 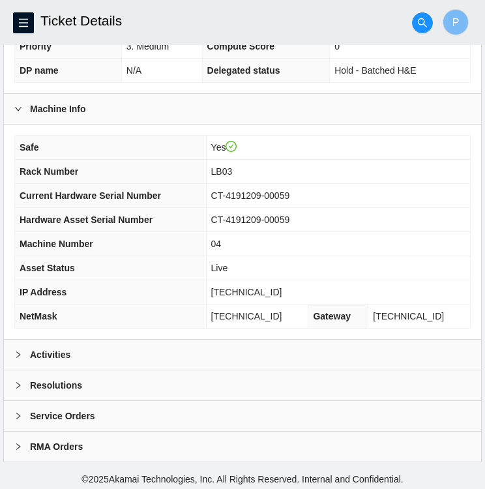 What do you see at coordinates (56, 446) in the screenshot?
I see `b: RMA Orders` at bounding box center [56, 446].